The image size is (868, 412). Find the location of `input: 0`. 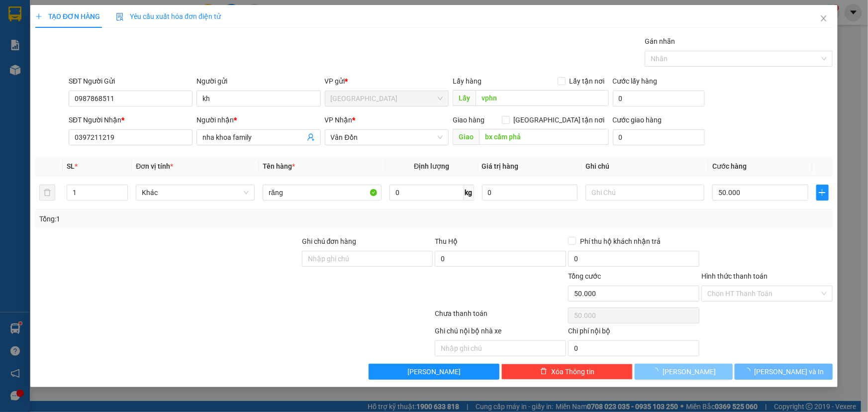

input: 0 is located at coordinates (530, 192).